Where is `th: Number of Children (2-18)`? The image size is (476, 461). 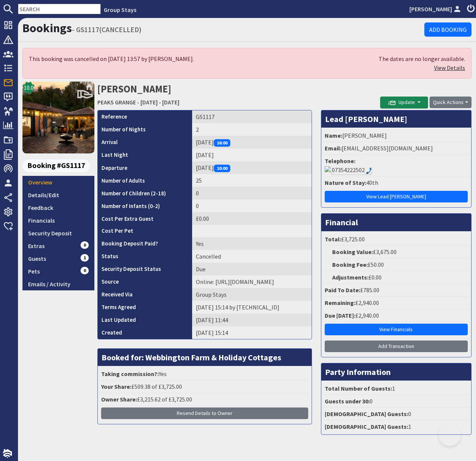
th: Number of Children (2-18) is located at coordinates (145, 193).